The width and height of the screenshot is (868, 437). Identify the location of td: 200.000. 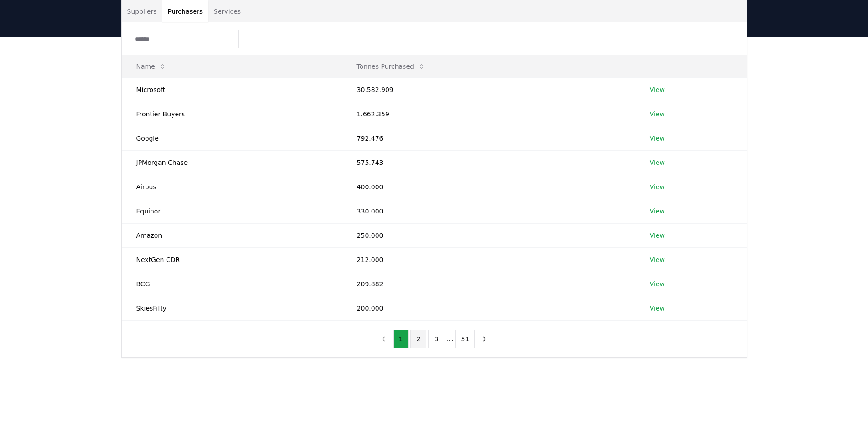
(489, 308).